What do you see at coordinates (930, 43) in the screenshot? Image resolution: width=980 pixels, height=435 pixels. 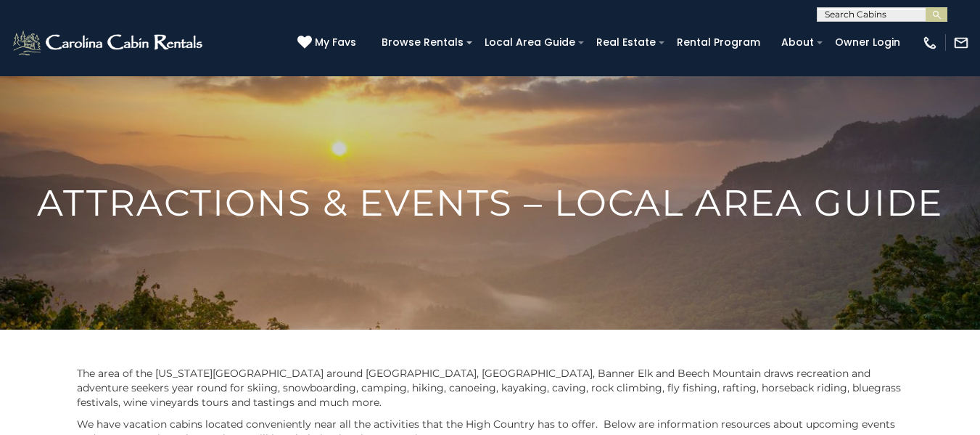 I see `img: phone-regular-white.png` at bounding box center [930, 43].